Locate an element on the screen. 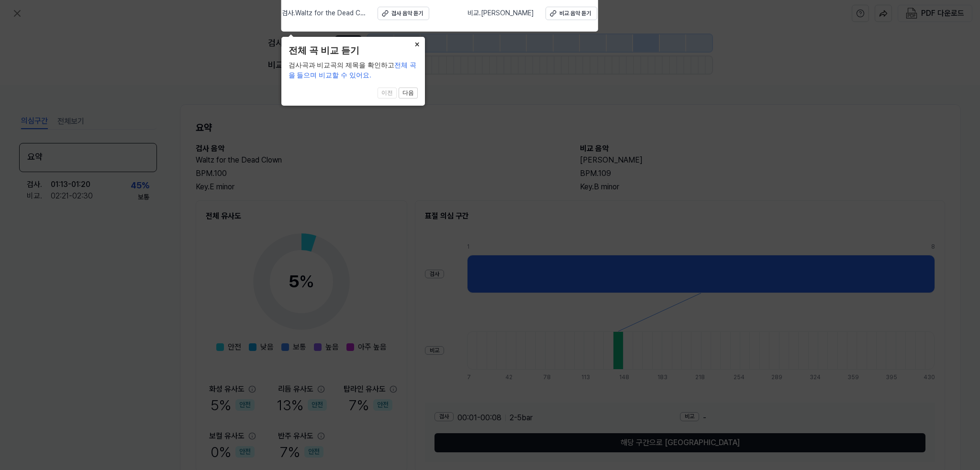  span: 전체 곡을 들으며 비교할 수 있어요. is located at coordinates (353, 70).